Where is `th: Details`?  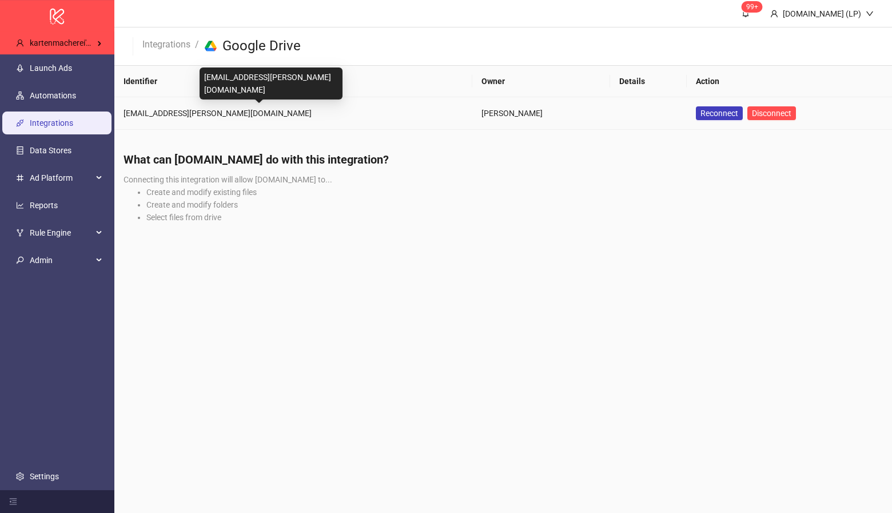 th: Details is located at coordinates (649, 81).